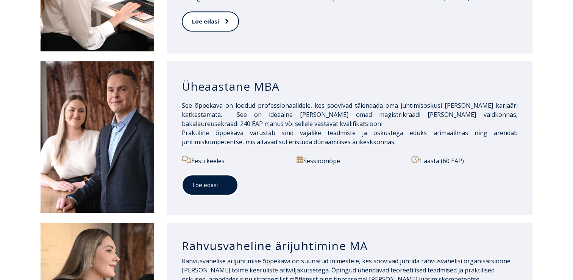 The height and width of the screenshot is (280, 573). What do you see at coordinates (350, 137) in the screenshot?
I see `span: Praktiline õppekava varustab sind vajalike teadmiste ja oskustega eduks ärimaailmas ning arendab ...` at bounding box center [350, 137].